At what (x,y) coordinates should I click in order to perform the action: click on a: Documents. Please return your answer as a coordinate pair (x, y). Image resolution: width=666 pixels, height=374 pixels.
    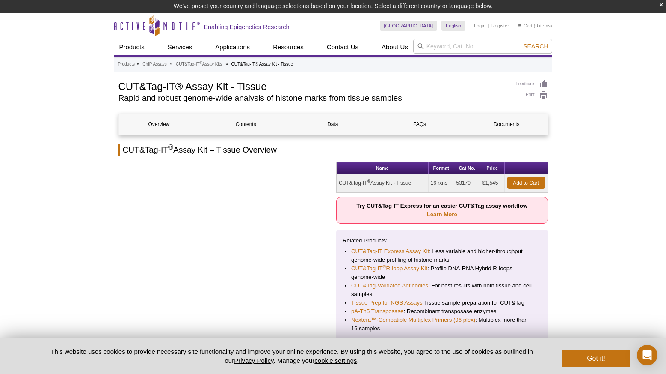
    Looking at the image, I should click on (507, 124).